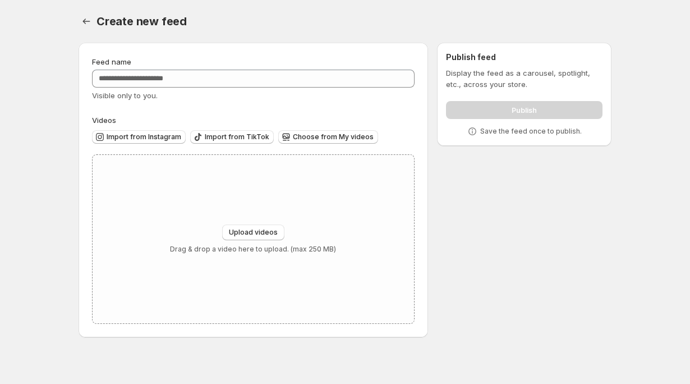 The width and height of the screenshot is (690, 384). I want to click on button: Settings, so click(86, 21).